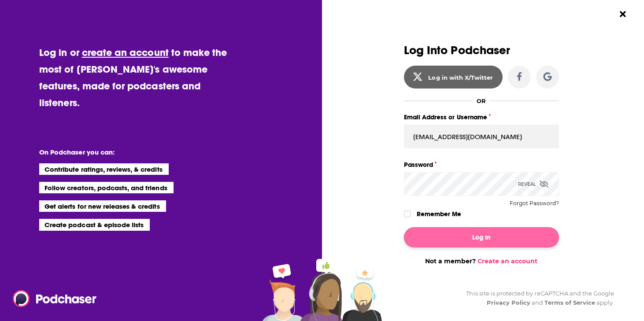 This screenshot has width=644, height=321. I want to click on label: Email Address or Username, so click(481, 117).